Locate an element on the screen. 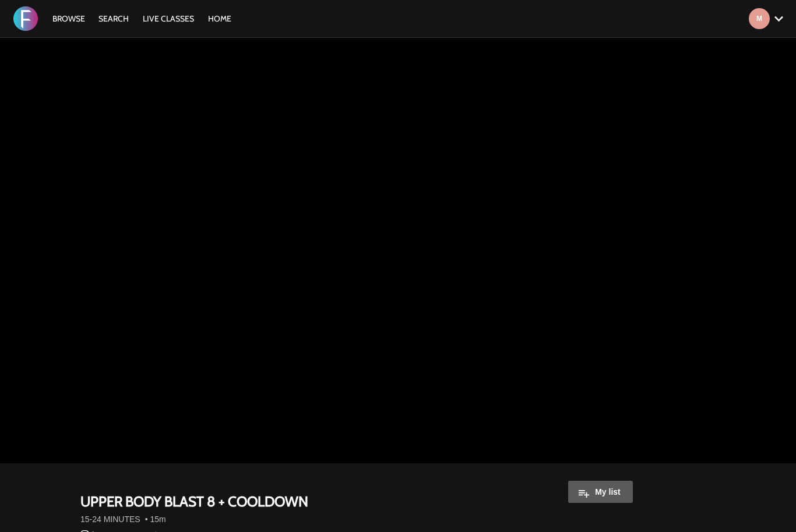 This screenshot has width=796, height=532. a: 15-24 MINUTES is located at coordinates (110, 519).